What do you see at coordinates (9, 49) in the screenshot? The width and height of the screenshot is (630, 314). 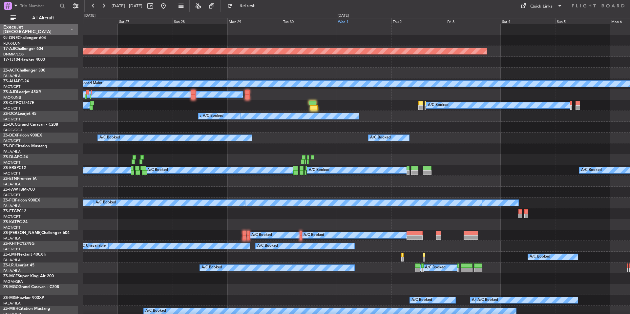 I see `span: T7-AJI` at bounding box center [9, 49].